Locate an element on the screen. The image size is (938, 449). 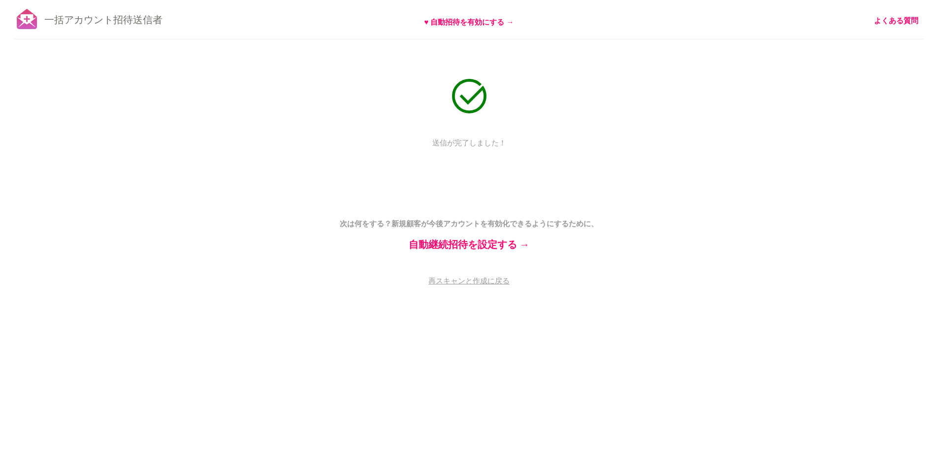
font: 送信が完了しました！ is located at coordinates (469, 143).